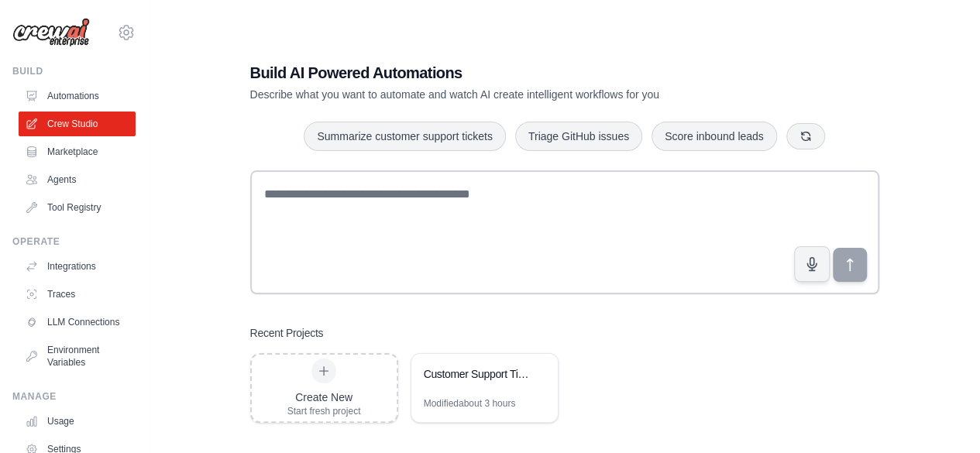 This screenshot has height=453, width=980. What do you see at coordinates (579, 137) in the screenshot?
I see `button: Triage GitHub issues` at bounding box center [579, 137].